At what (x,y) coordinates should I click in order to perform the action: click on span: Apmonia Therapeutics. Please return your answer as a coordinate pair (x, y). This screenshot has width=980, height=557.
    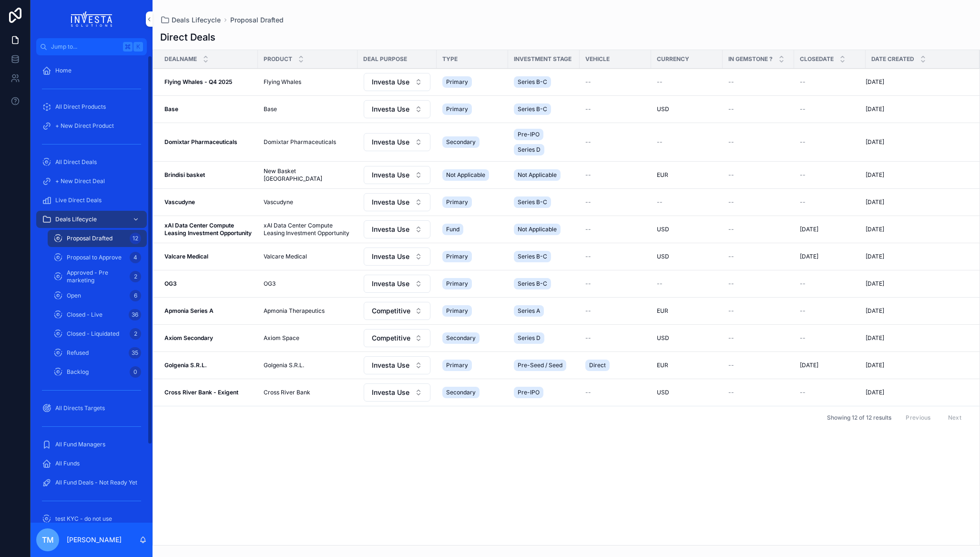
    Looking at the image, I should click on (294, 311).